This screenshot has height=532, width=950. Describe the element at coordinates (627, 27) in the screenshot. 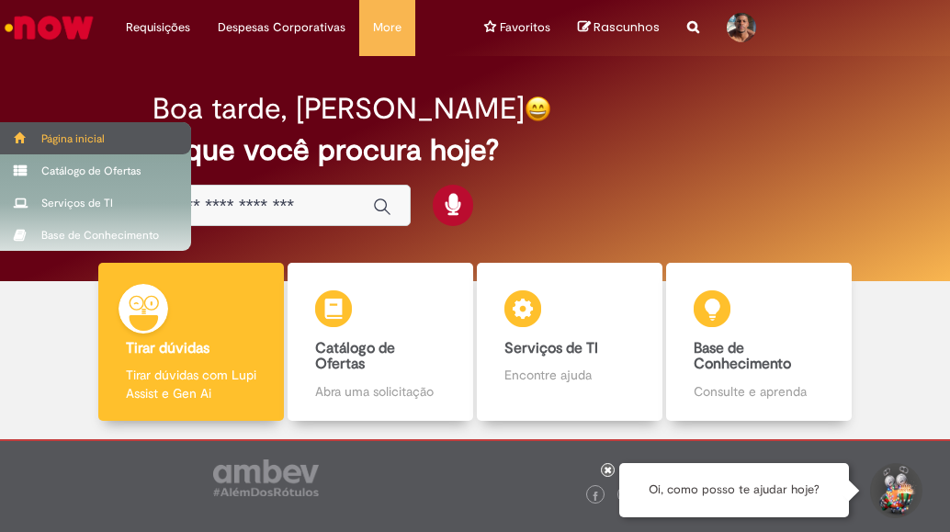

I see `span: Rascunhos` at that location.